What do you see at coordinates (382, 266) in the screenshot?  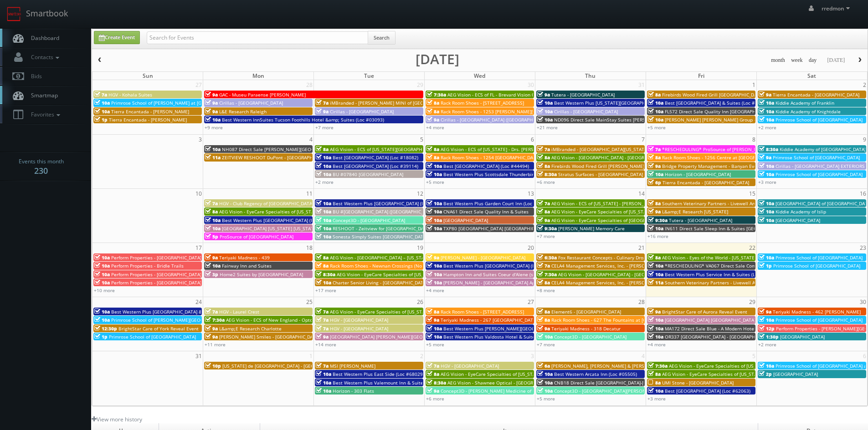 I see `span: Rack Room Shoes - Newnan Crossings (No Rush)` at bounding box center [382, 266].